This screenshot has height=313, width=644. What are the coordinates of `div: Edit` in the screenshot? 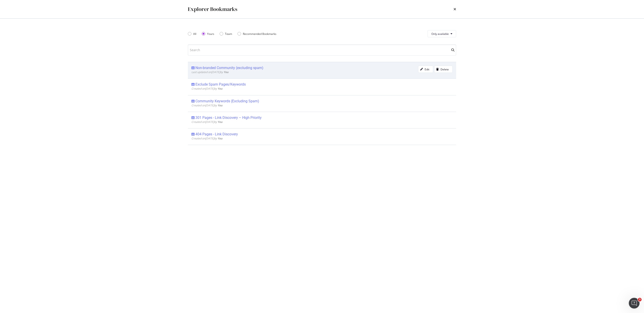 It's located at (427, 69).